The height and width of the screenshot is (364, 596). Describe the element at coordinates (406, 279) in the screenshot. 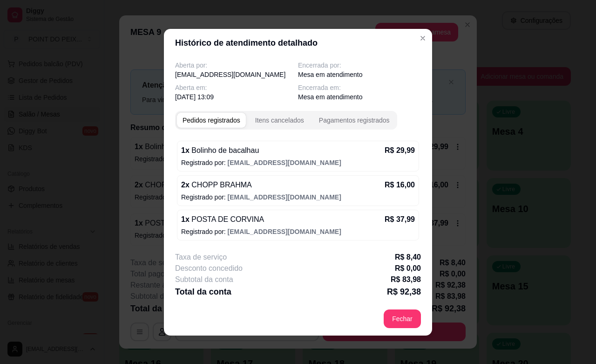

I see `p: R$ 83,98` at that location.